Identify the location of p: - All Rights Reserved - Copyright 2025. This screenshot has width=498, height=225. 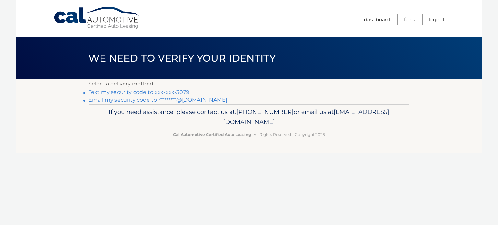
(249, 135).